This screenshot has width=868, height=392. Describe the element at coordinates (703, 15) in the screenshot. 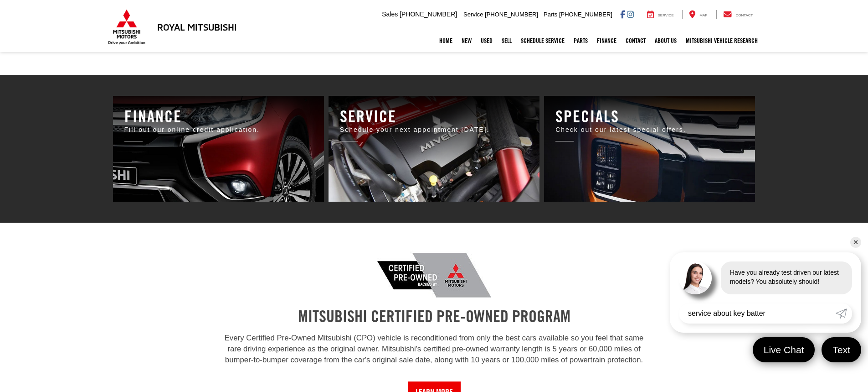

I see `span: Map` at that location.